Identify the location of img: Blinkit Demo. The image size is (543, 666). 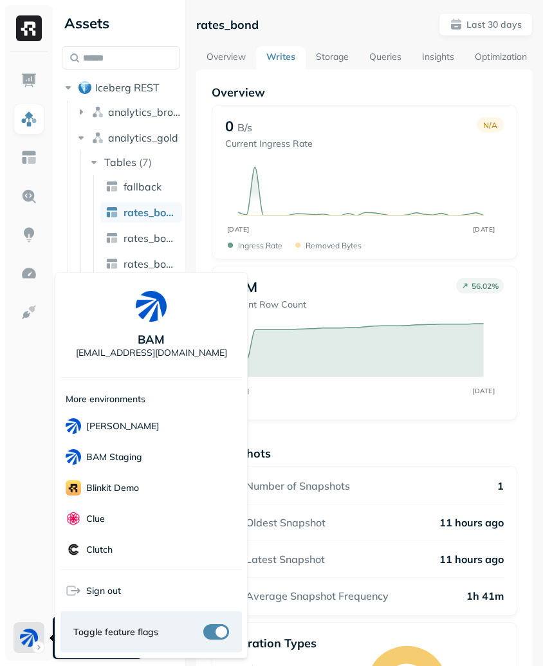
(73, 487).